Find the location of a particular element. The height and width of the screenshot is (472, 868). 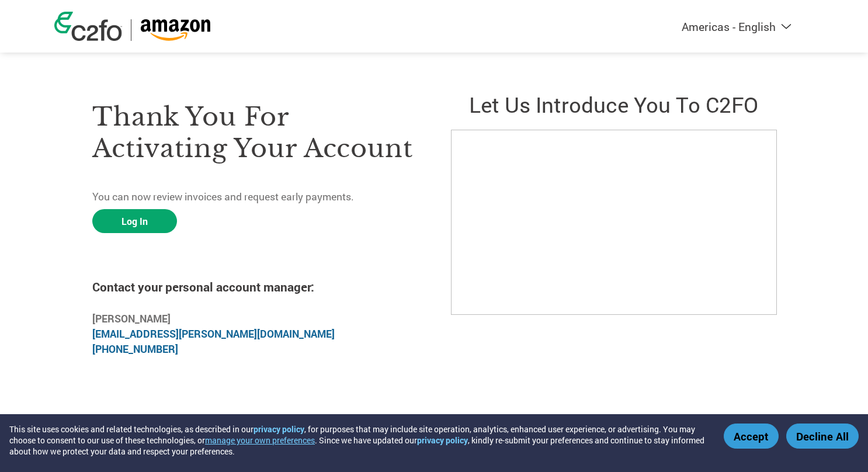

h4: Contact your personal account manager: is located at coordinates (255, 287).